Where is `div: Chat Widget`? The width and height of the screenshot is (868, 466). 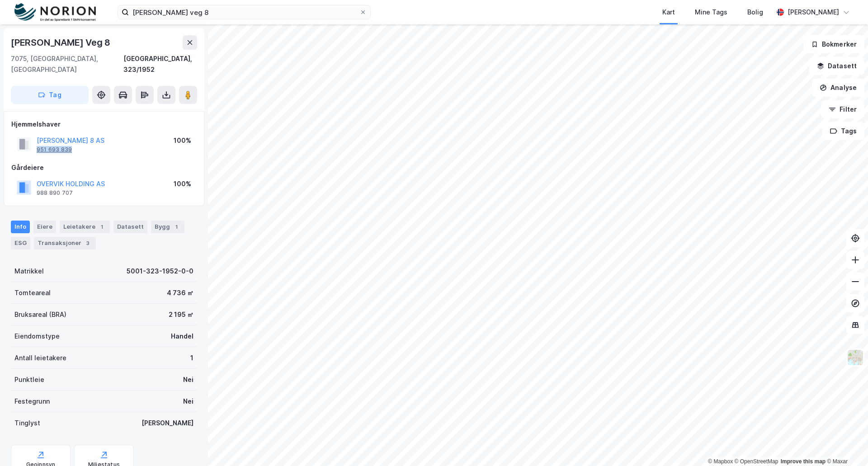 div: Chat Widget is located at coordinates (845, 444).